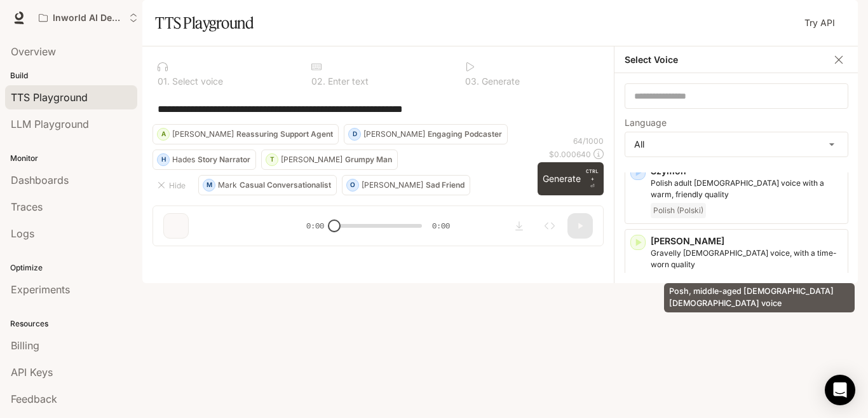 This screenshot has height=418, width=868. Describe the element at coordinates (184, 160) in the screenshot. I see `p: Hades` at that location.